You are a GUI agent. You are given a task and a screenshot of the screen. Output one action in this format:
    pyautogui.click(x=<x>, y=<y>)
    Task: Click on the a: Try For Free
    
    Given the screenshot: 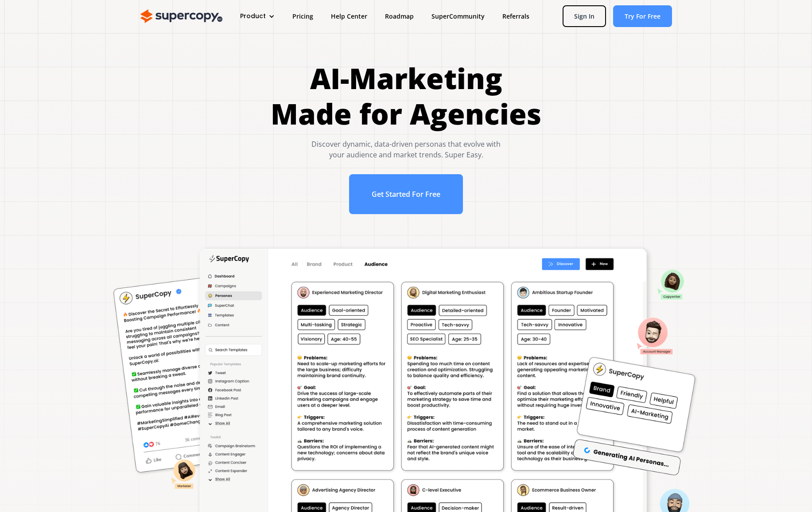 What is the action you would take?
    pyautogui.click(x=643, y=16)
    